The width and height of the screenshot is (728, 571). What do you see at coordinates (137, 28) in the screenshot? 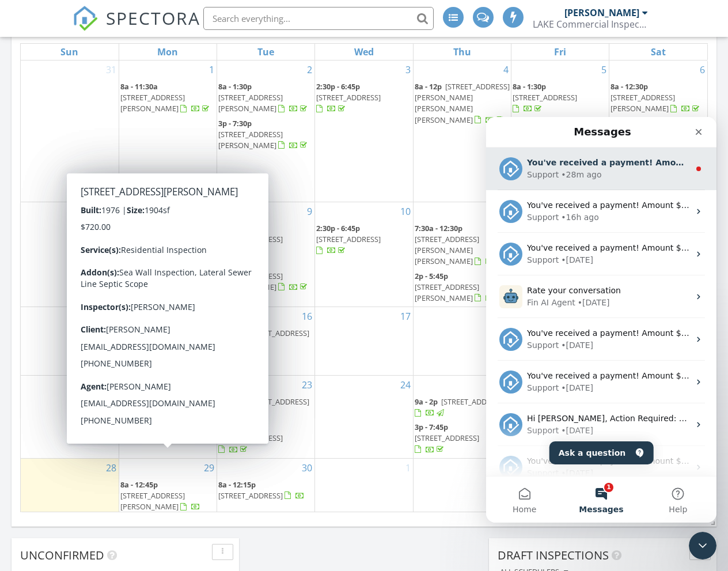
I see `a: SPECTORA` at bounding box center [137, 28].